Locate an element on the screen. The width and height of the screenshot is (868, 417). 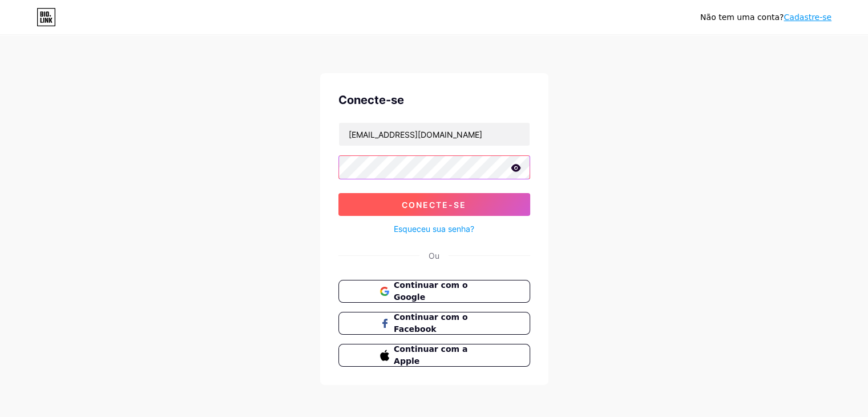
button: Continuar com a Apple is located at coordinates (434, 355).